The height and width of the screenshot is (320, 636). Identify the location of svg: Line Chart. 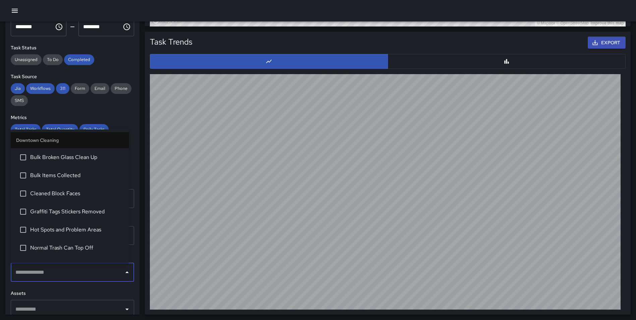
(269, 61).